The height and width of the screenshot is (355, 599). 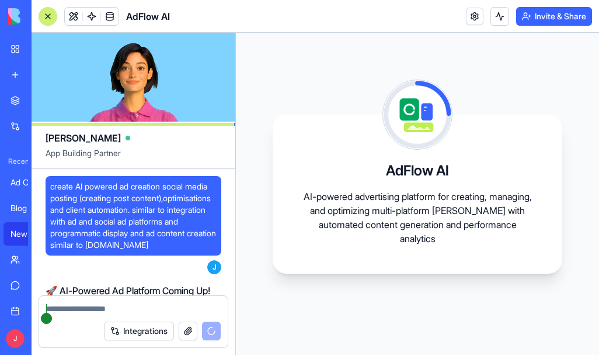 What do you see at coordinates (44, 16) in the screenshot?
I see `img: logo` at bounding box center [44, 16].